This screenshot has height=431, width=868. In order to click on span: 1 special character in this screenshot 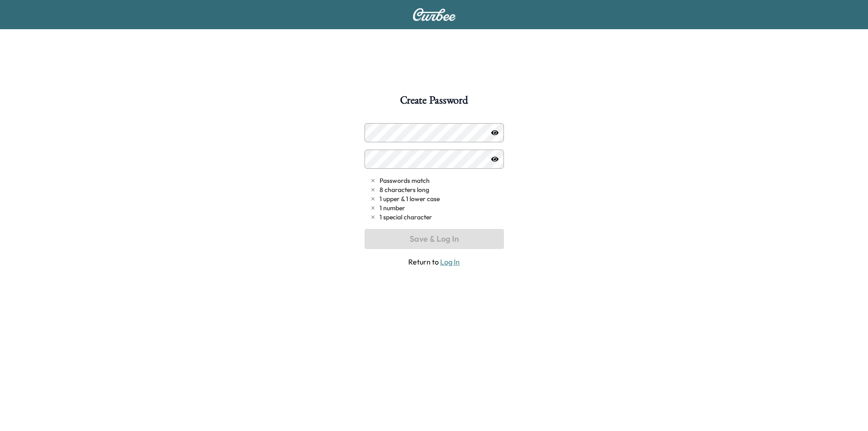, I will do `click(405, 217)`.